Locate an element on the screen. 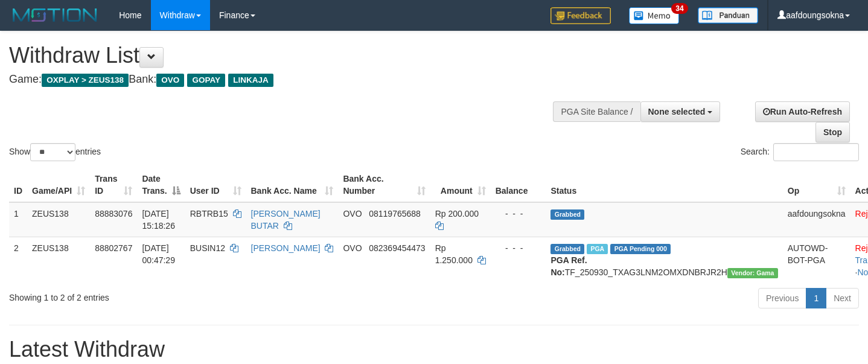 This screenshot has height=364, width=868. th: Bank Acc. Name: activate to sort column ascending is located at coordinates (292, 184).